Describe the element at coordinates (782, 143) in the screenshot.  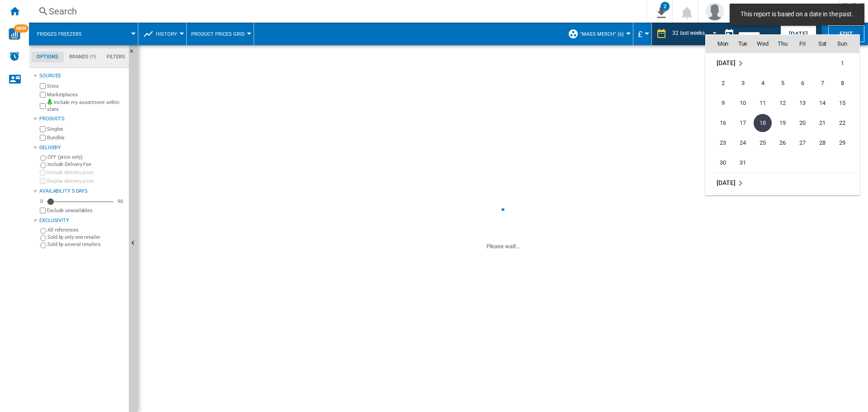
I see `td: Thursday December 26 2024` at that location.